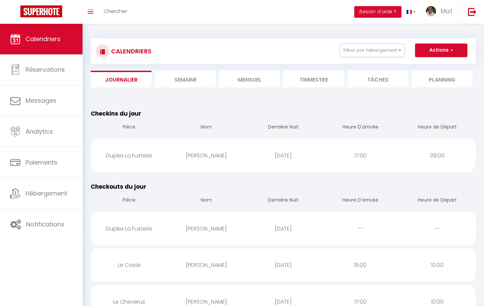 The image size is (484, 306). I want to click on img: Super Booking, so click(41, 11).